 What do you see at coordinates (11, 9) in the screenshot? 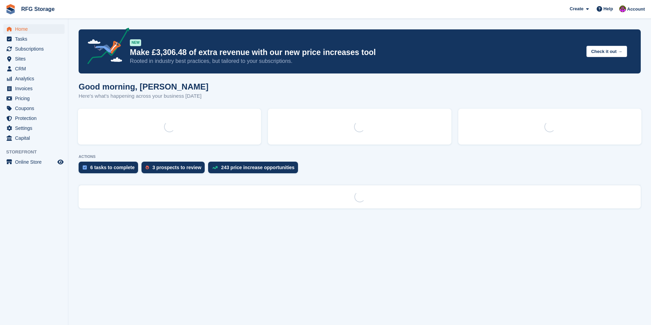
I see `img: stora-icon-8386f47178a22dfd0bd8f6a31ec36ba5ce8667c1dd55bd0f319d3a0aa187defe.svg` at bounding box center [11, 9].